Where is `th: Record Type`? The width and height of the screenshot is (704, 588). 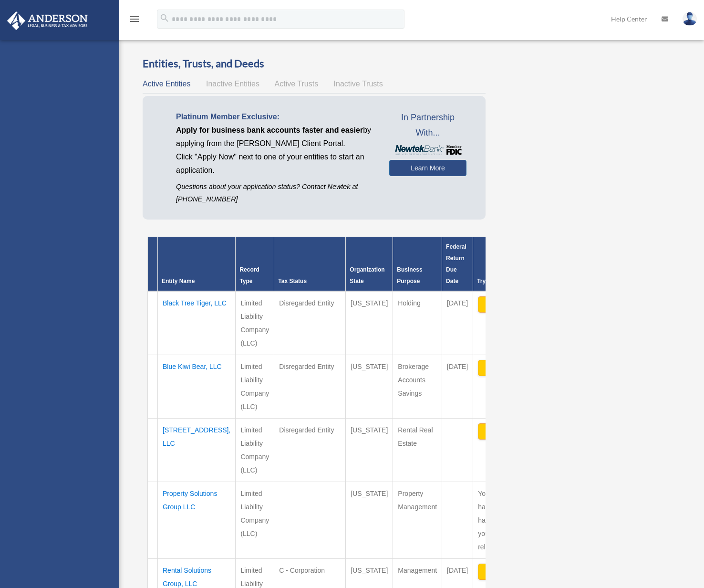 th: Record Type is located at coordinates (255, 264).